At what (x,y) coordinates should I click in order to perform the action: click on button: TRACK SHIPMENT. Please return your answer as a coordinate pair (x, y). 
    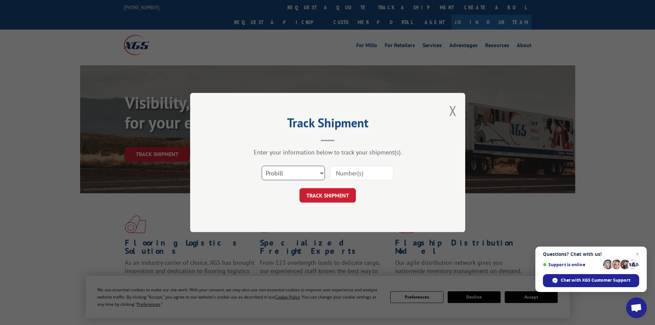
    Looking at the image, I should click on (328, 195).